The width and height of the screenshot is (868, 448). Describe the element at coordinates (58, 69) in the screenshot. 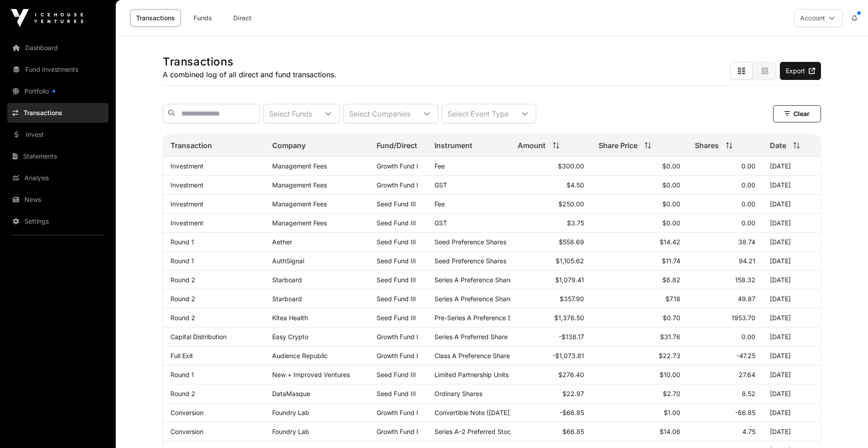

I see `a: Fund Investments` at that location.